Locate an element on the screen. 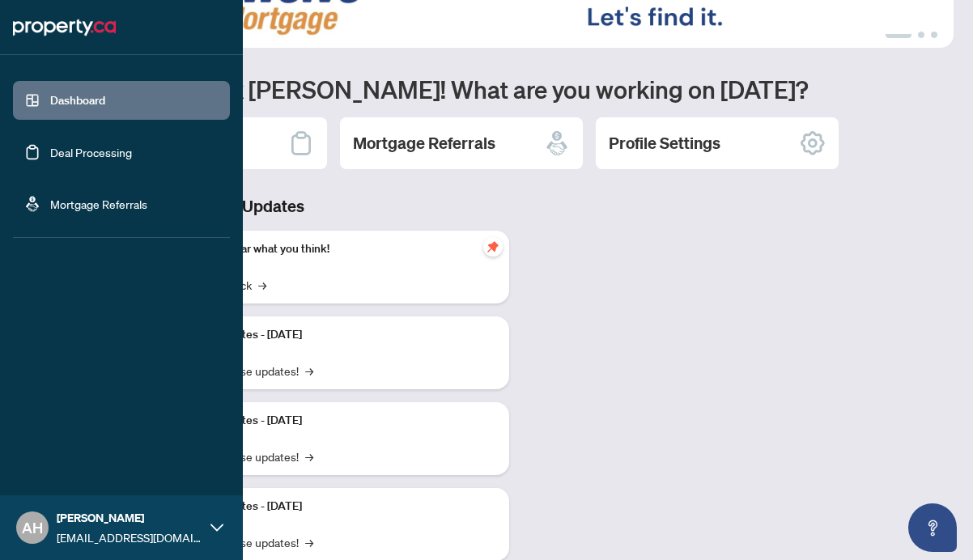 The width and height of the screenshot is (973, 560). span: pushpin is located at coordinates (493, 247).